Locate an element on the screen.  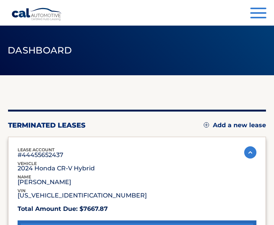
p: 2024 Honda CR-V Hybrid is located at coordinates (56, 169).